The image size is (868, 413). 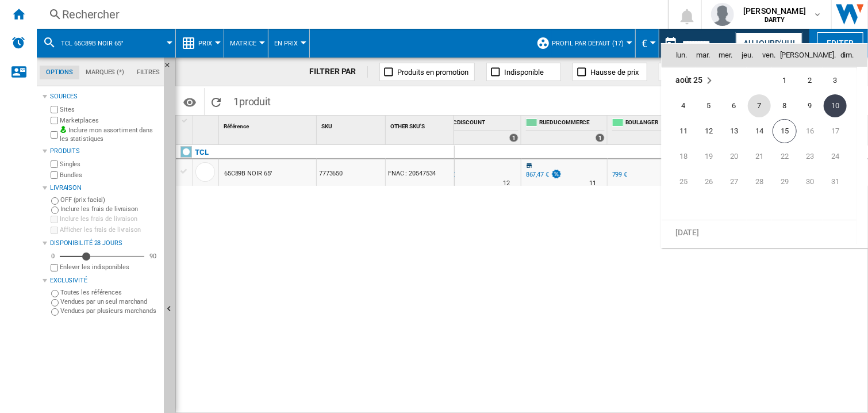 What do you see at coordinates (679, 157) in the screenshot?
I see `td: Monday August 18 2025` at bounding box center [679, 157].